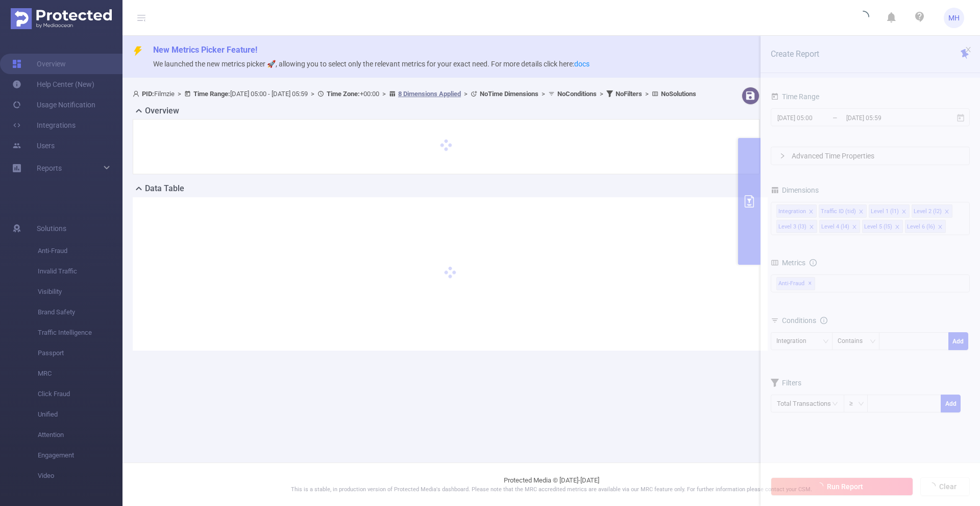 This screenshot has height=506, width=980. What do you see at coordinates (552, 490) in the screenshot?
I see `p: This is a stable, in production version of Protected Media's dashboard. Please note that the MRC ...` at bounding box center [552, 490].